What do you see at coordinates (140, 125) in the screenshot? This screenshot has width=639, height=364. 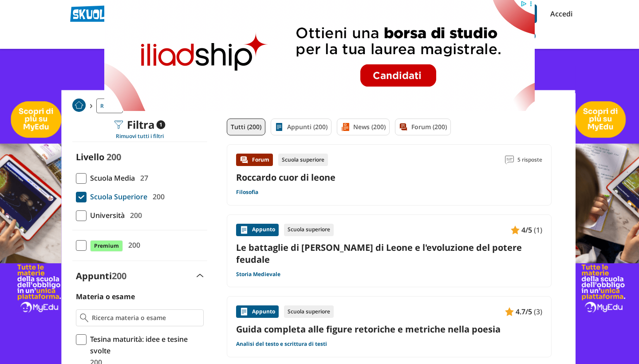 I see `div: Filtra` at bounding box center [140, 125].